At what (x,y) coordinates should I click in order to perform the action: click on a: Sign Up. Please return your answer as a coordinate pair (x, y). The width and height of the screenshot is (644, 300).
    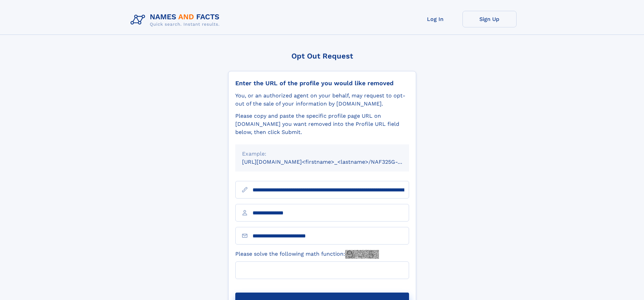
    Looking at the image, I should click on (489, 19).